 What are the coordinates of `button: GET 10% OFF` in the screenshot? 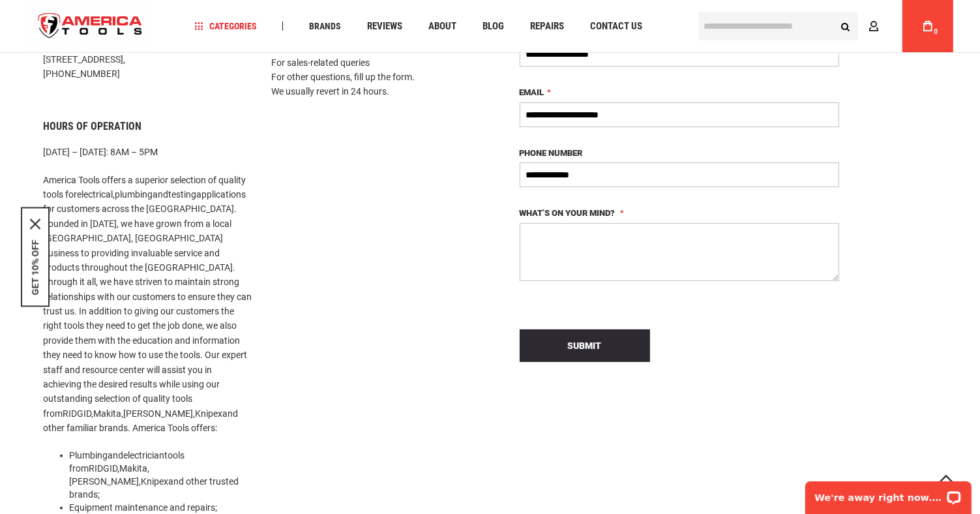 It's located at (35, 268).